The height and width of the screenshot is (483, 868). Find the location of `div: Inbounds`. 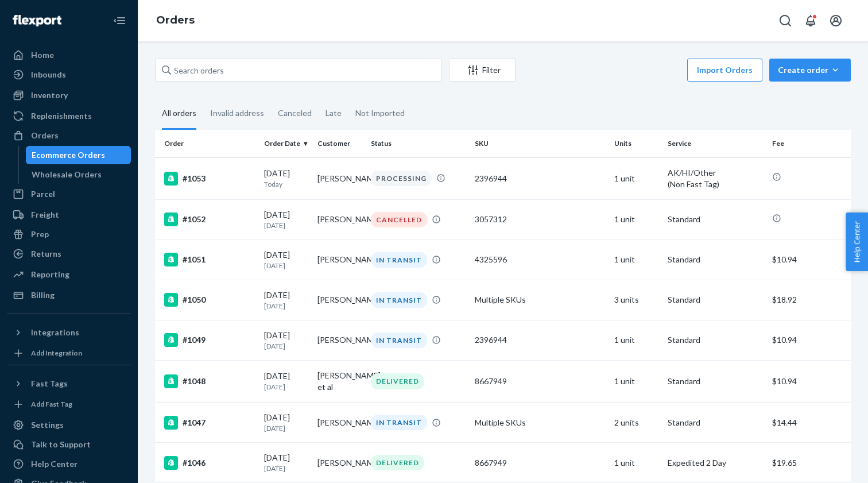

div: Inbounds is located at coordinates (48, 75).